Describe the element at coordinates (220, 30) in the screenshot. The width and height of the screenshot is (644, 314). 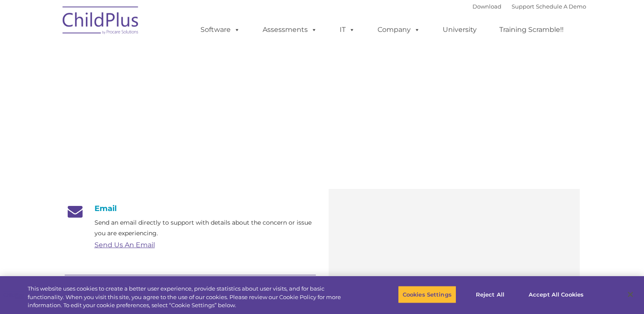
I see `a: Software` at that location.